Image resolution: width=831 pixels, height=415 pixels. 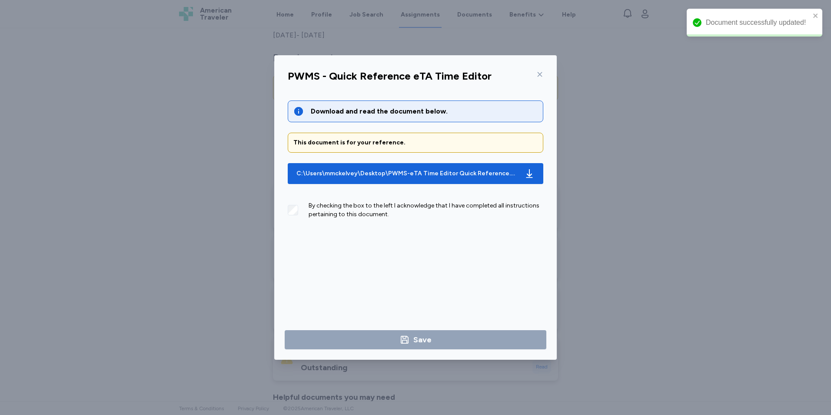 I want to click on div: PWMS - Quick Reference eTA Time Editor, so click(x=390, y=76).